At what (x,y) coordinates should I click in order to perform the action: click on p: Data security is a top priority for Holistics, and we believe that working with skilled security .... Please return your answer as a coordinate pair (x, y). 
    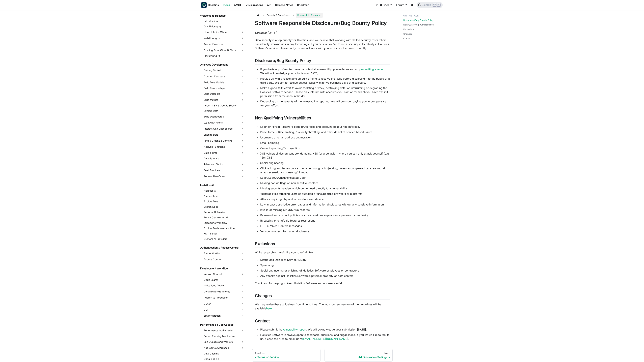
    Looking at the image, I should click on (322, 44).